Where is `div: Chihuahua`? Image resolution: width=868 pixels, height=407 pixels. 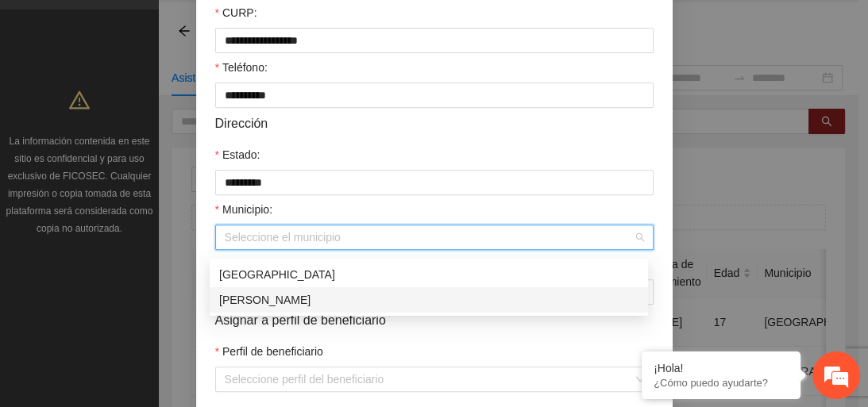 div: Chihuahua is located at coordinates (429, 274).